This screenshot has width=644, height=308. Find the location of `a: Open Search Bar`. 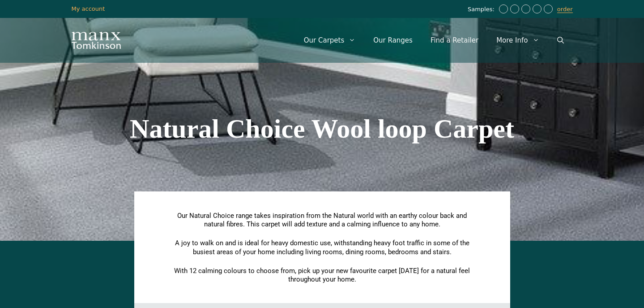

a: Open Search Bar is located at coordinates (560, 40).